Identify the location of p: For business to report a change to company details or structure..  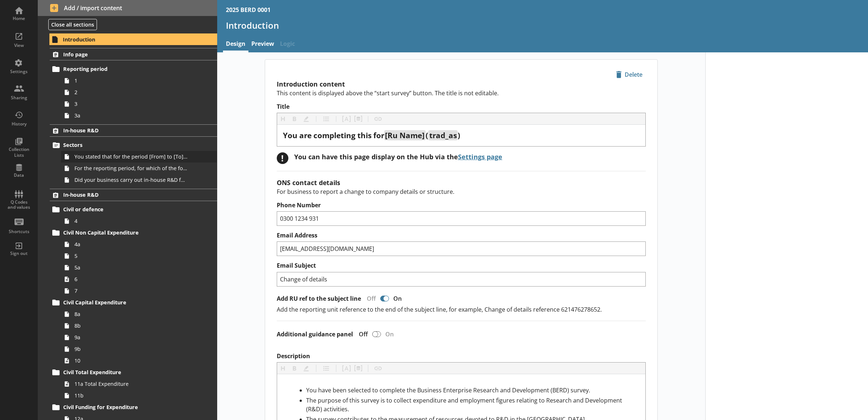
(462, 191).